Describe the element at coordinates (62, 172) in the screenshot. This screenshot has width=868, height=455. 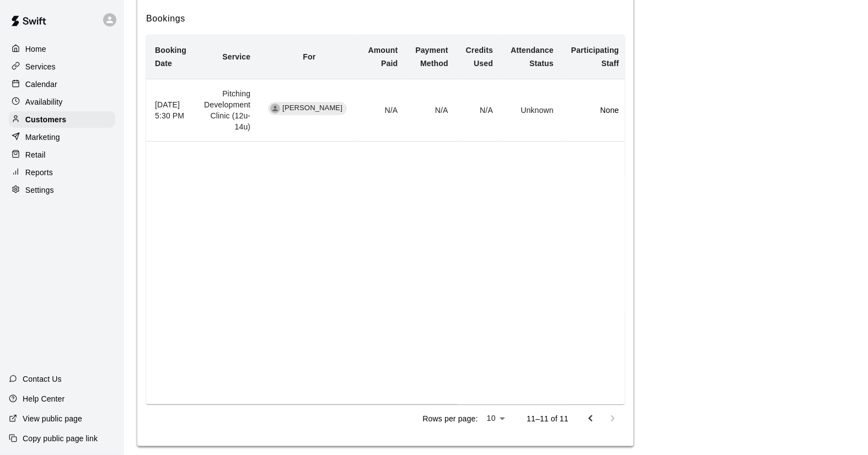
I see `a: Reports` at that location.